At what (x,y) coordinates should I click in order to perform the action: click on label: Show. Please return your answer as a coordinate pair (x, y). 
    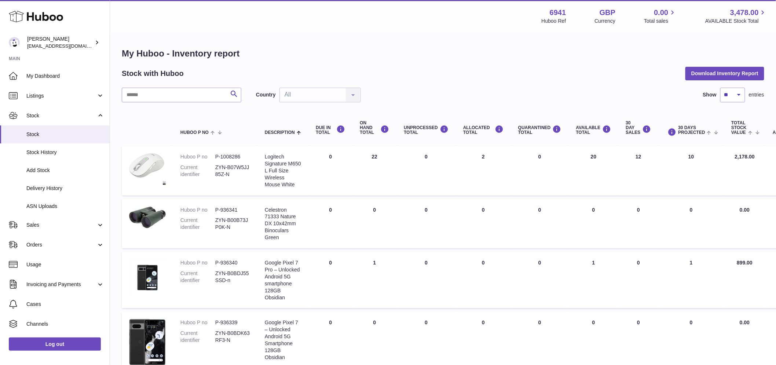
    Looking at the image, I should click on (710, 95).